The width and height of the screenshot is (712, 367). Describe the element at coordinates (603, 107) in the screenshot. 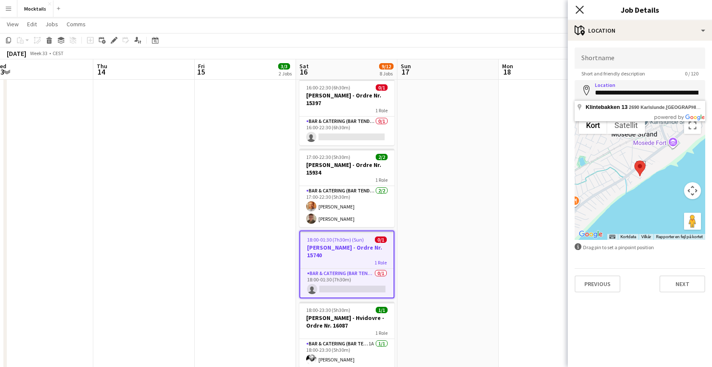

I see `span: Klintebakken` at that location.